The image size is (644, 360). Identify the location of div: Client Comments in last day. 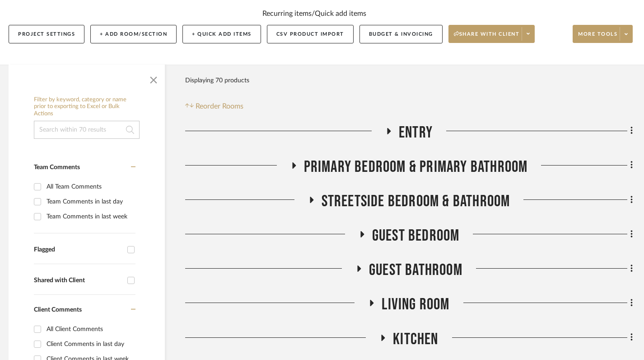
(90, 344).